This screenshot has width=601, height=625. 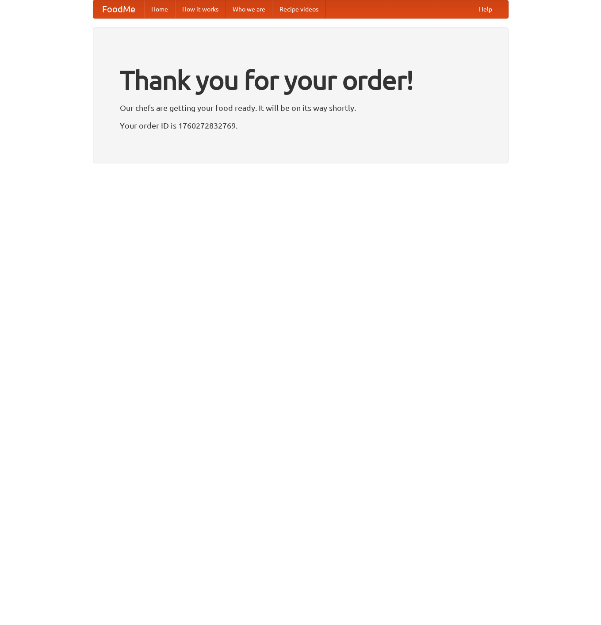 I want to click on a: How it works, so click(x=200, y=9).